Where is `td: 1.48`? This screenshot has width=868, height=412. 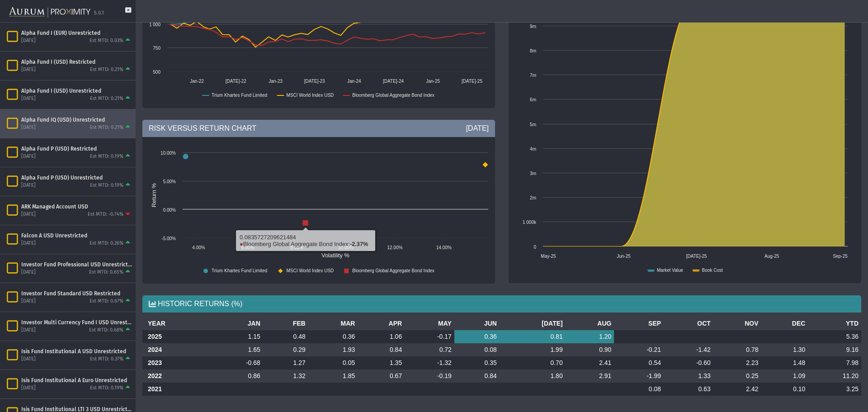 td: 1.48 is located at coordinates (785, 363).